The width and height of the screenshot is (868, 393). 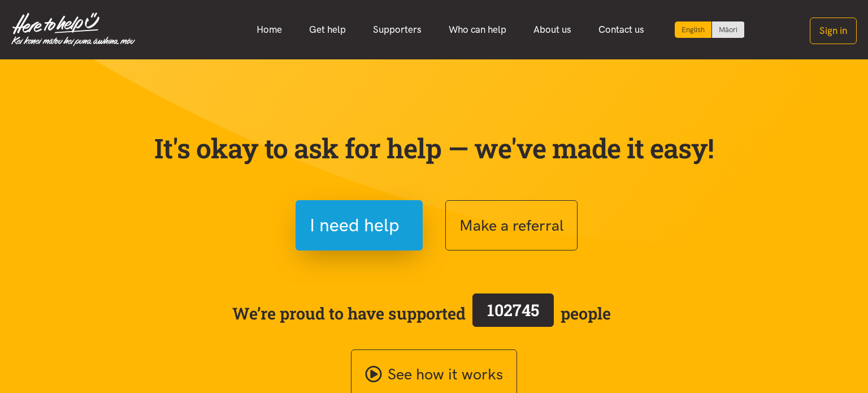 I want to click on div: Current language, so click(x=693, y=30).